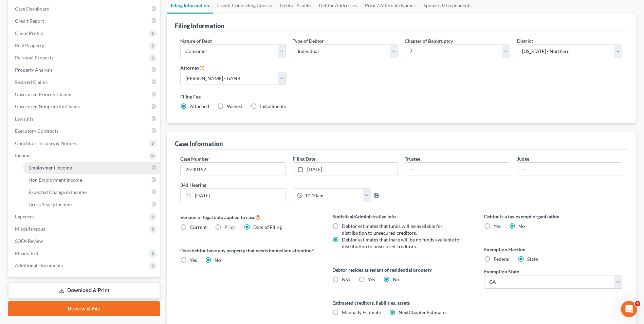 This screenshot has height=324, width=644. Describe the element at coordinates (402, 243) in the screenshot. I see `span: Debtor estimates that there will be no funds available for distribution to unsecured creditors.` at that location.